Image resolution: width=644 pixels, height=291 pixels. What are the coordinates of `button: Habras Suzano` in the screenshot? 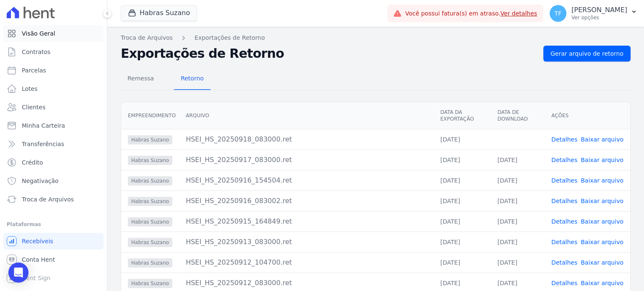 It's located at (159, 13).